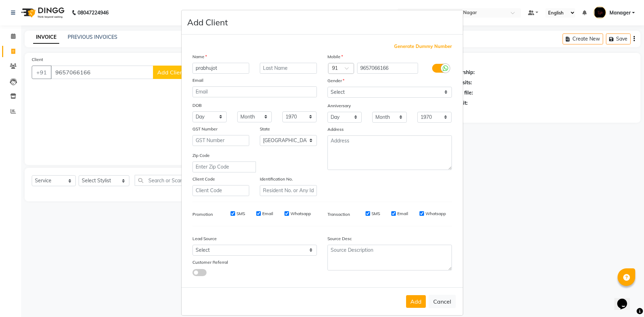 This screenshot has height=317, width=644. What do you see at coordinates (336, 129) in the screenshot?
I see `label: Address` at bounding box center [336, 129].